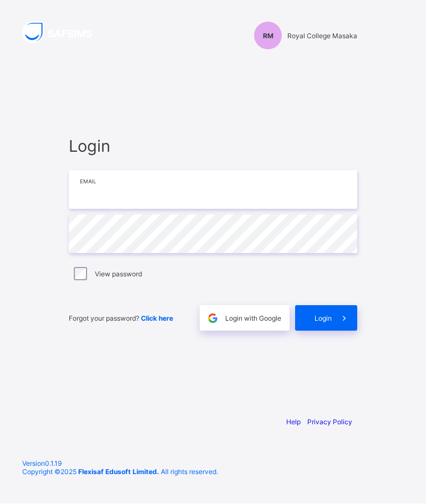 The image size is (426, 504). I want to click on label: View password, so click(118, 274).